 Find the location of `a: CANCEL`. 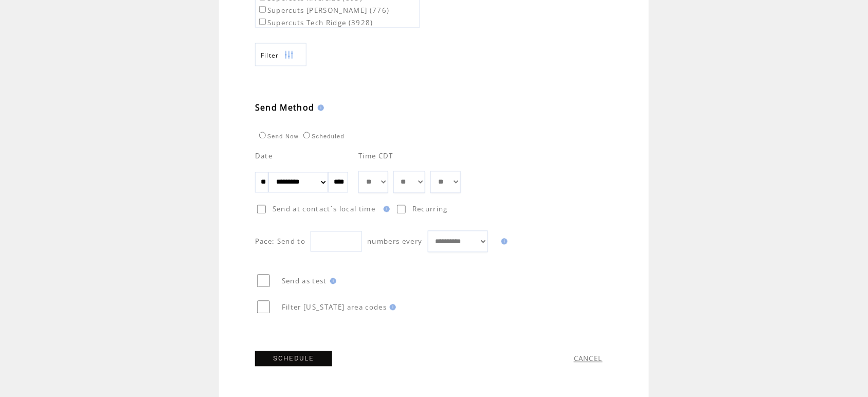

a: CANCEL is located at coordinates (588, 359).